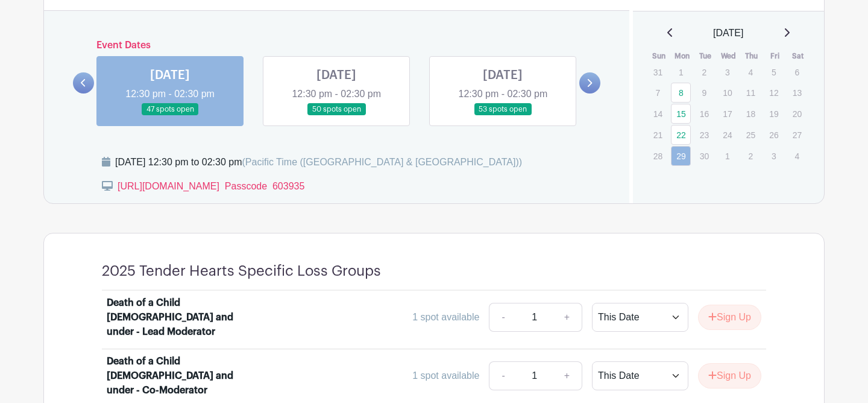  Describe the element at coordinates (797, 135) in the screenshot. I see `p: 27` at that location.